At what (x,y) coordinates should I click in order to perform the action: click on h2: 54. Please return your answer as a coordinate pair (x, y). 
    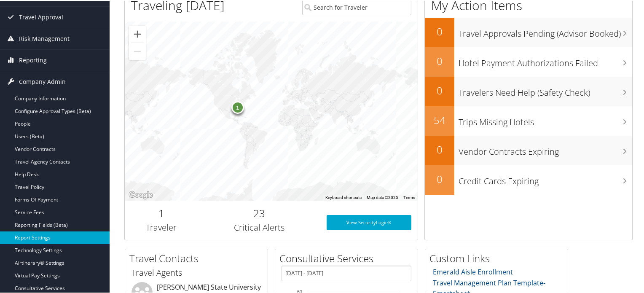
    Looking at the image, I should click on (440, 119).